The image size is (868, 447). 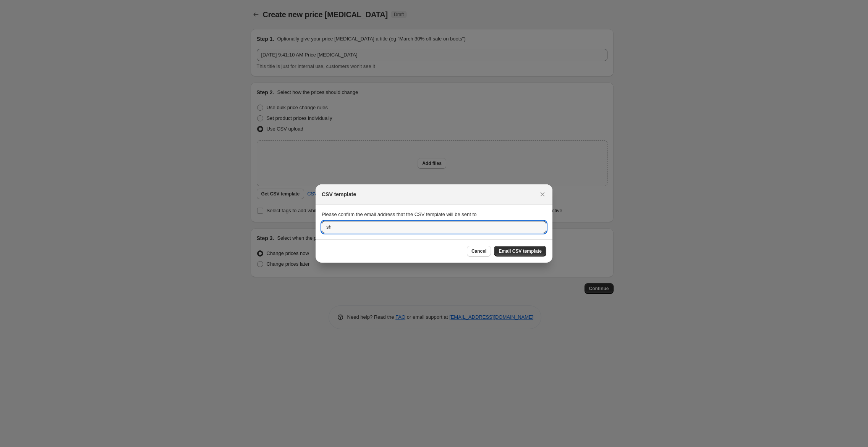 I want to click on span: Please confirm the email address that the CSV template will be sent to, so click(x=399, y=214).